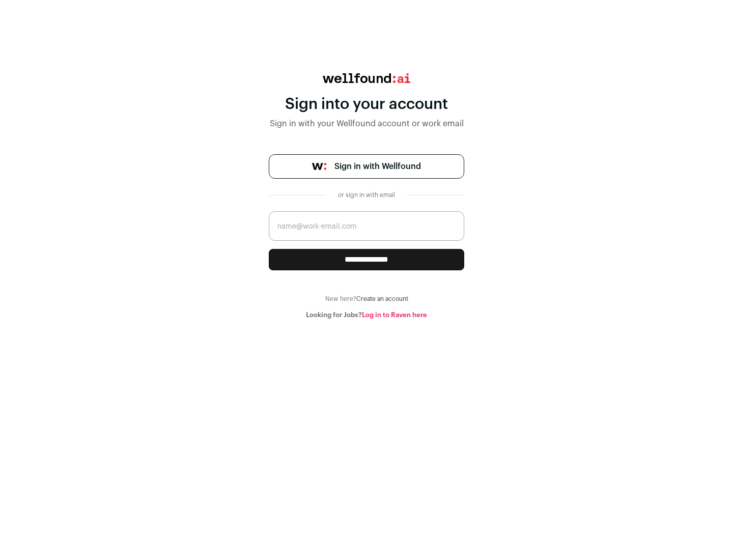 The height and width of the screenshot is (560, 733). I want to click on div: Sign in with your Wellfound account or work email, so click(366, 124).